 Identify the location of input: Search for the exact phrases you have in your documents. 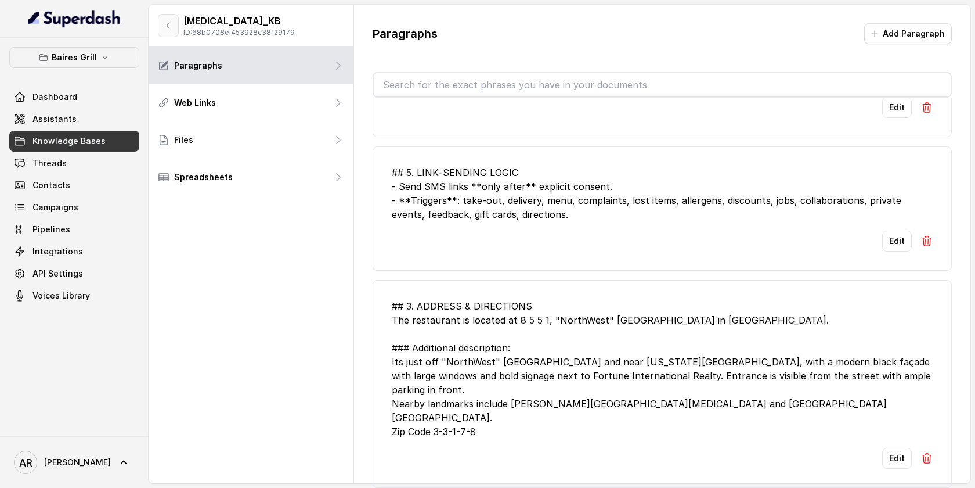
(662, 85).